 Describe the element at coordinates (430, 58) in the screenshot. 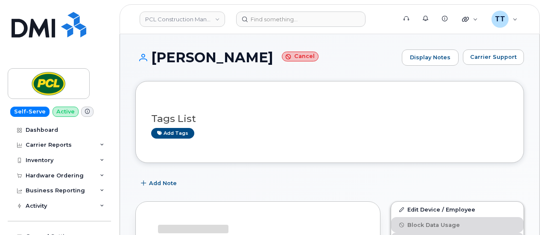

I see `a: Display Notes` at that location.